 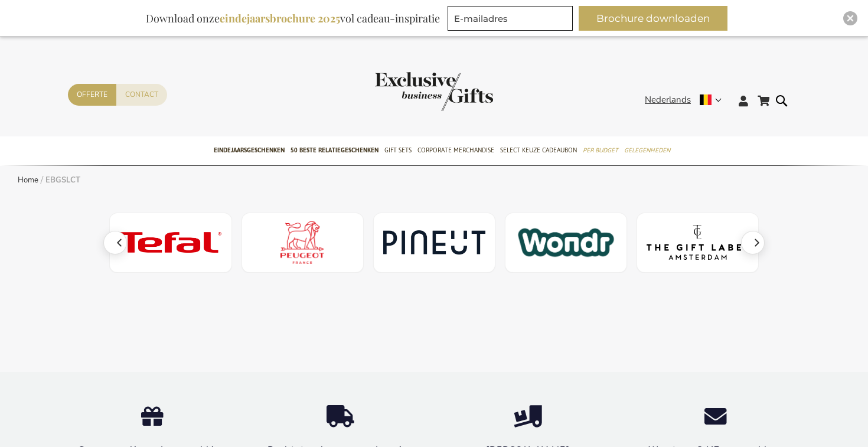 I want to click on a: Wondr, so click(x=566, y=242).